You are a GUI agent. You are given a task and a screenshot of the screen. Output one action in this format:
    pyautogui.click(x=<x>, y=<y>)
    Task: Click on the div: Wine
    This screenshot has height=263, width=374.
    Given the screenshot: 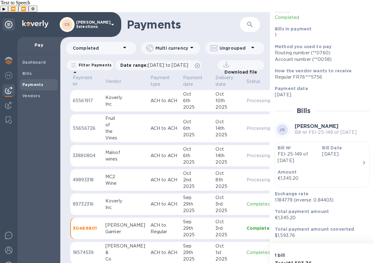 What is the action you would take?
    pyautogui.click(x=125, y=183)
    